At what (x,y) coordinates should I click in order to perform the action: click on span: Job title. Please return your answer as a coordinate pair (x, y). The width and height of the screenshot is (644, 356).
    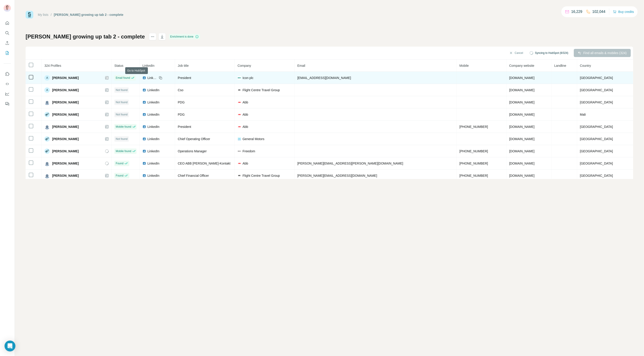
    Looking at the image, I should click on (183, 66).